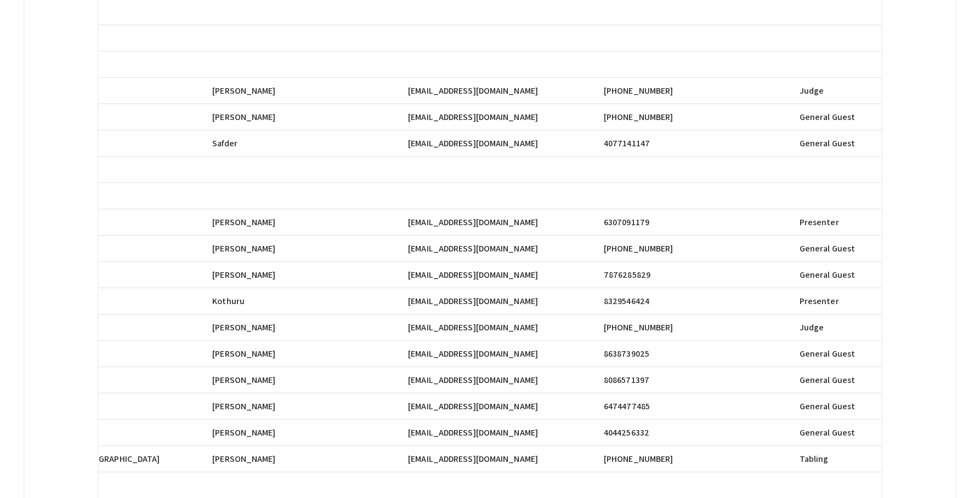 This screenshot has width=980, height=498. Describe the element at coordinates (228, 301) in the screenshot. I see `span: Kothuru` at that location.